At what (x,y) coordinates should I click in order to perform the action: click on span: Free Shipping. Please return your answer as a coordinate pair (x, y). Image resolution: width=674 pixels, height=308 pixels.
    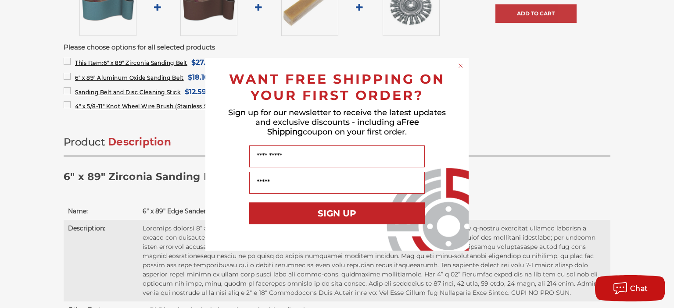
    Looking at the image, I should click on (343, 127).